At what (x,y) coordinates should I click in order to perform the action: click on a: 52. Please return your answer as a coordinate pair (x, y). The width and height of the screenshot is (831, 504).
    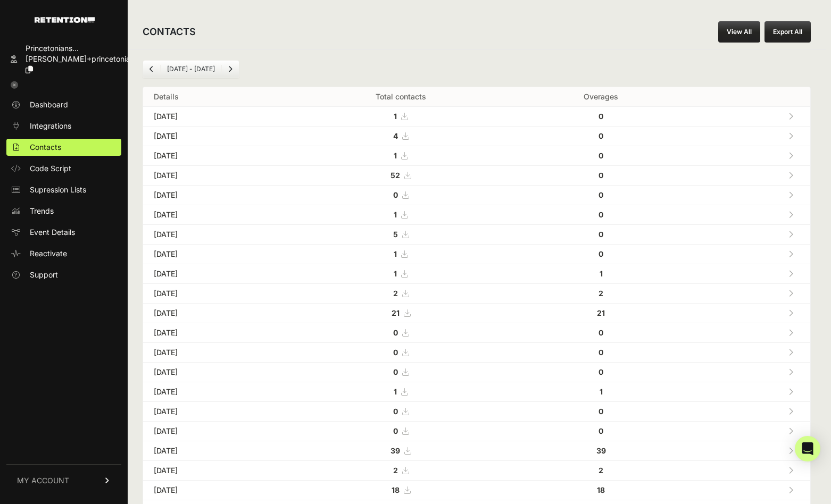
    Looking at the image, I should click on (401, 175).